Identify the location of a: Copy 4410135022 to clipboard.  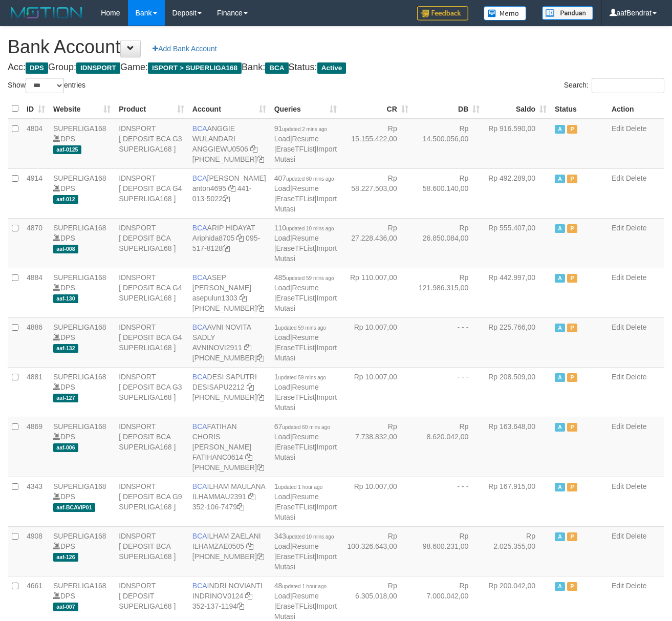
(227, 199).